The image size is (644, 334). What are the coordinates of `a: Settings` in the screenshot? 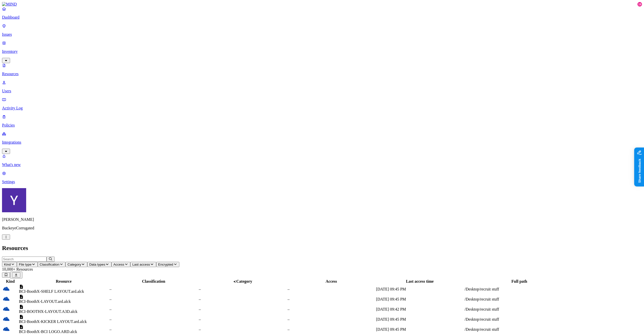 It's located at (322, 178).